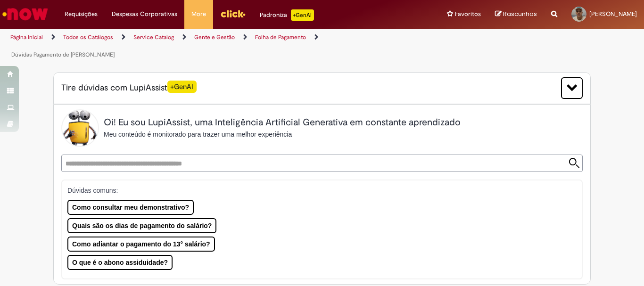 The image size is (644, 286). Describe the element at coordinates (215, 37) in the screenshot. I see `a: Gente e Gestão` at that location.